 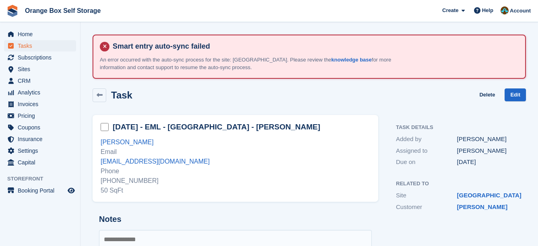 I want to click on span: Capital, so click(x=42, y=163).